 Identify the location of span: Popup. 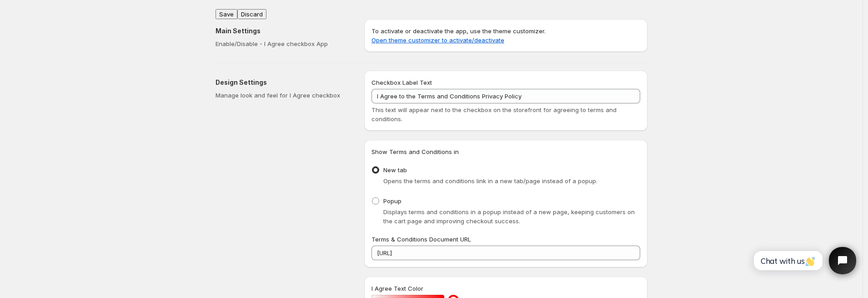
(393, 201).